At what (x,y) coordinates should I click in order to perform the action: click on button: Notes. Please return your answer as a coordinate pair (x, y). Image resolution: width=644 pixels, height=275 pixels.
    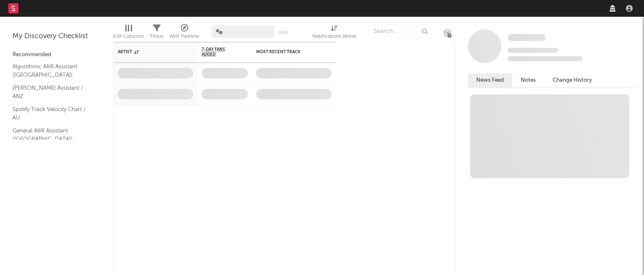
    Looking at the image, I should click on (528, 80).